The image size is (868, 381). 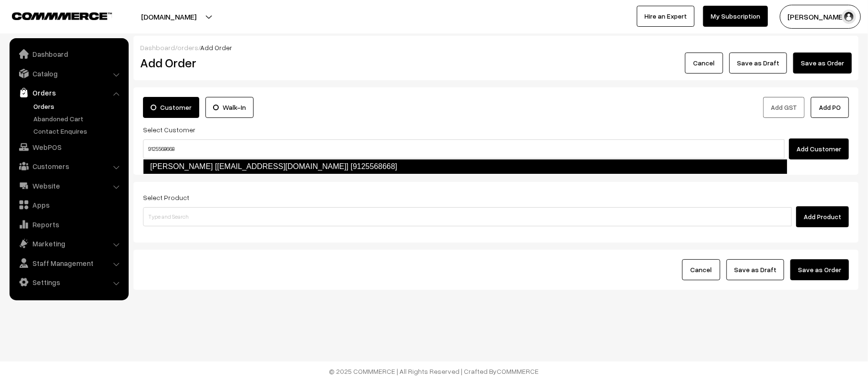 What do you see at coordinates (784, 107) in the screenshot?
I see `button: Add GST` at bounding box center [784, 107].